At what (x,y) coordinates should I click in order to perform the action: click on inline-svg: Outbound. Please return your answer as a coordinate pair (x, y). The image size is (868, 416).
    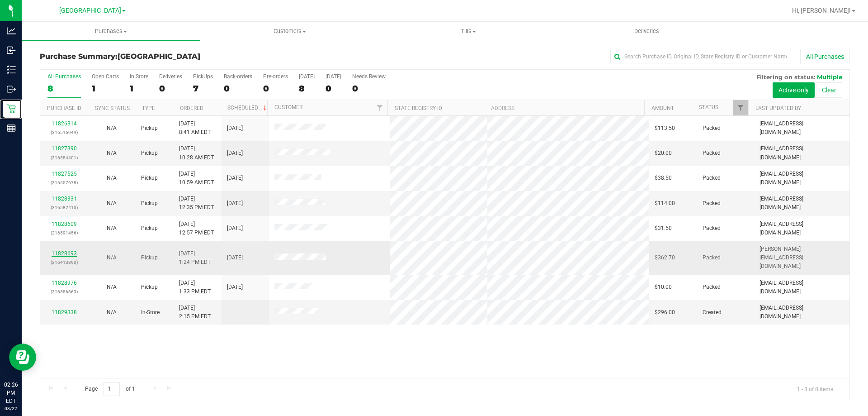
    Looking at the image, I should click on (11, 89).